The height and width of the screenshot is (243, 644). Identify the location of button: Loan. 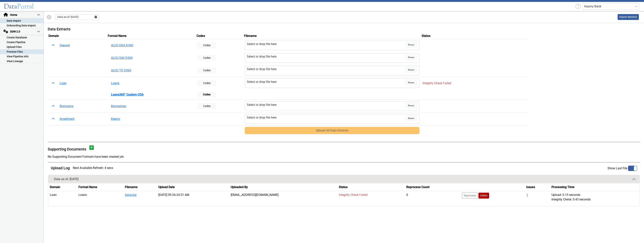
(63, 83).